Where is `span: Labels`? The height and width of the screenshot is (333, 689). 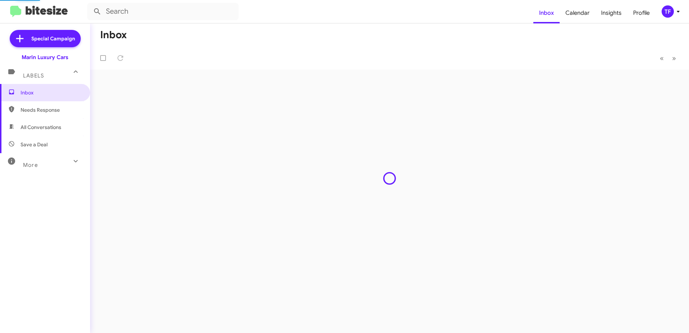
span: Labels is located at coordinates (34, 76).